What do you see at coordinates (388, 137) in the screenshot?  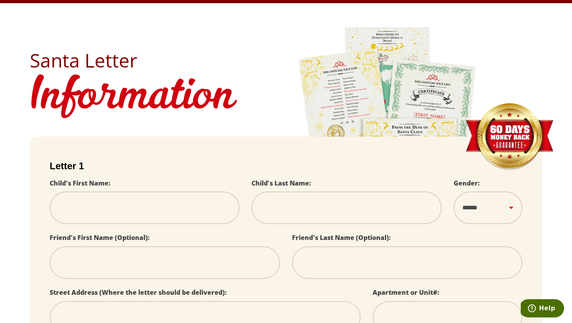 I see `img: letters.png` at bounding box center [388, 137].